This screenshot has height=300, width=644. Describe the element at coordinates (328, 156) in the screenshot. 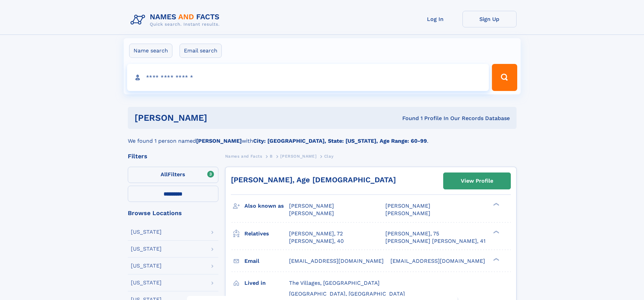

I see `span: Clay` at that location.